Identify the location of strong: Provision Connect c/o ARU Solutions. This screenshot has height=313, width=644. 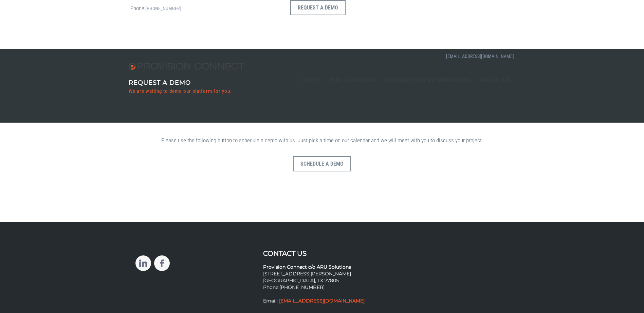
(307, 267).